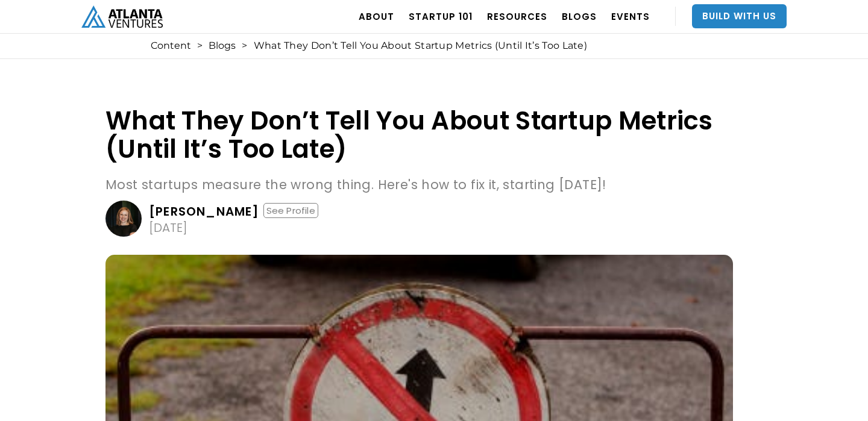  Describe the element at coordinates (419, 135) in the screenshot. I see `h1: What They Don’t Tell You About Startup Metrics (Until It’s Too Late)` at that location.